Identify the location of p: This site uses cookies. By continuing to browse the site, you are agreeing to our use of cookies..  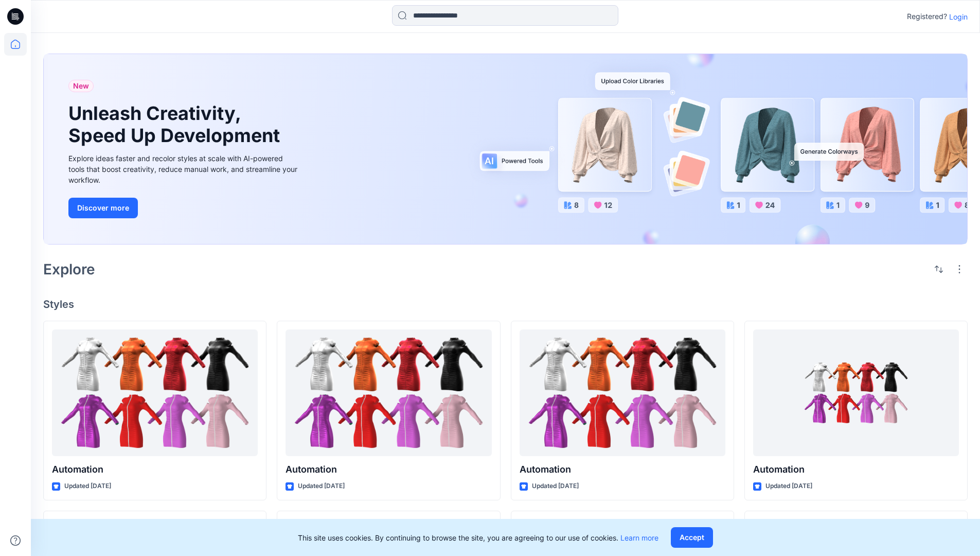
(478, 537).